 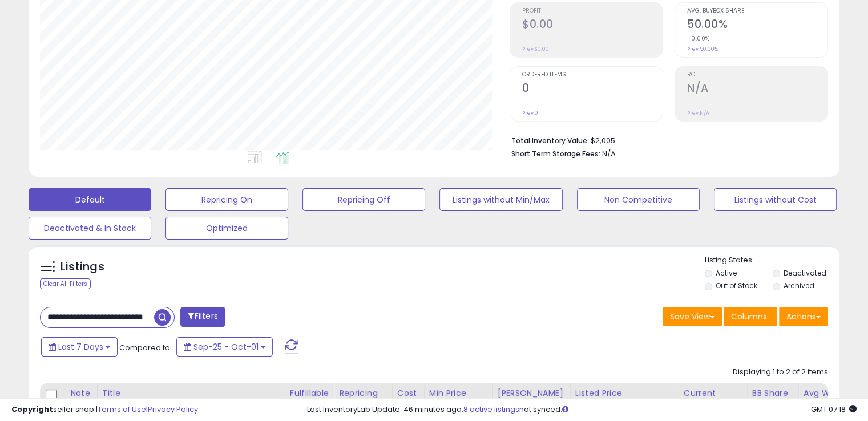 I want to click on p: Listing States:, so click(x=772, y=260).